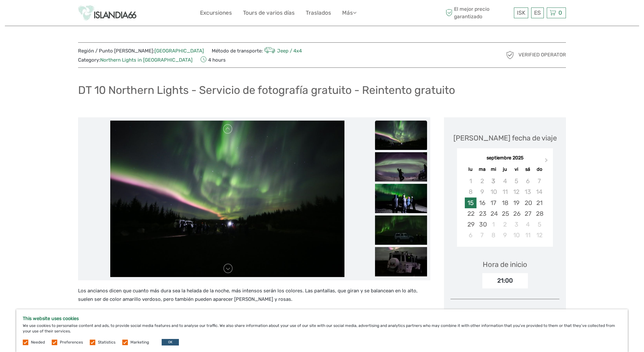 Image resolution: width=644 pixels, height=352 pixels. I want to click on div: Not available jueves, 4 de septiembre de 2025, so click(505, 181).